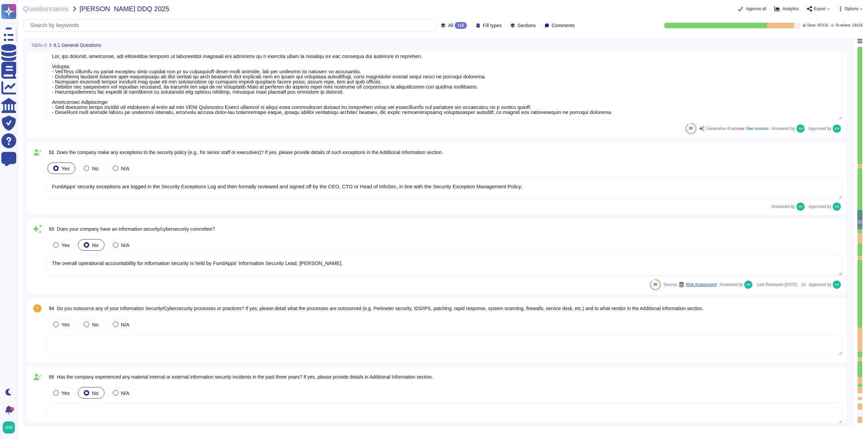  Describe the element at coordinates (250, 152) in the screenshot. I see `span: Does the company make any exceptions to the security policy (e.g., for senior staff or executives...` at that location.